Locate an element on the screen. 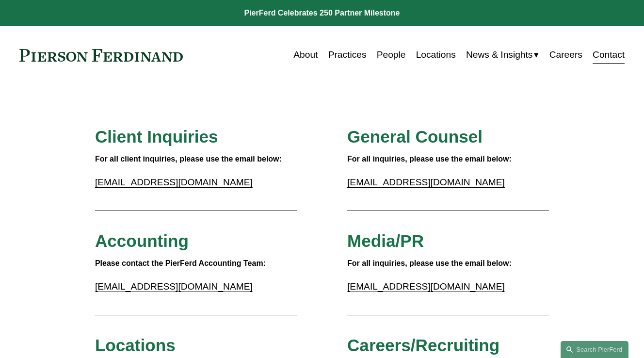 This screenshot has height=358, width=644. a: Practices is located at coordinates (347, 55).